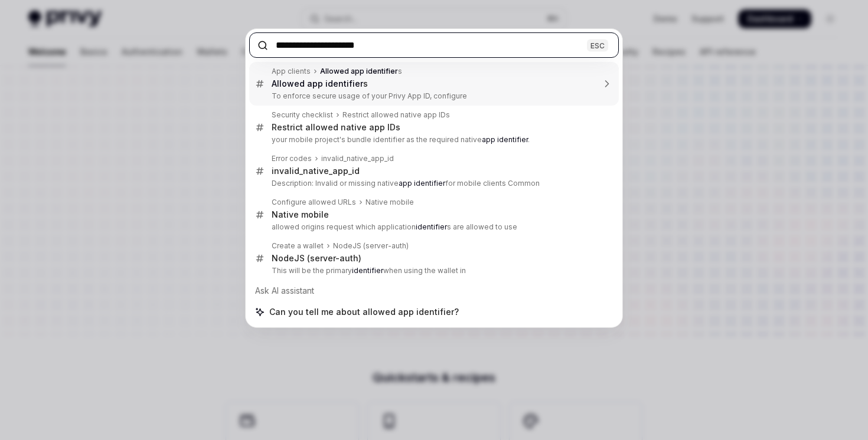  I want to click on p: To enforce secure usage of your Privy App ID, configure, so click(433, 97).